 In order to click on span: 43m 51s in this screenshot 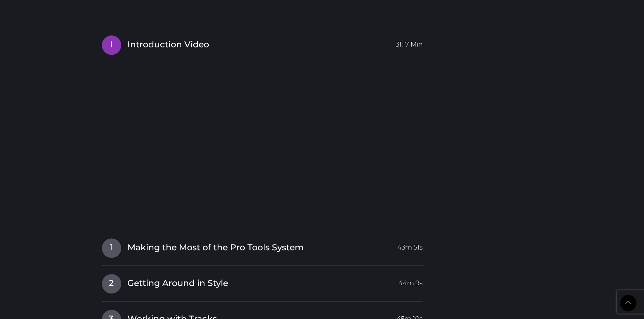, I will do `click(410, 245)`.